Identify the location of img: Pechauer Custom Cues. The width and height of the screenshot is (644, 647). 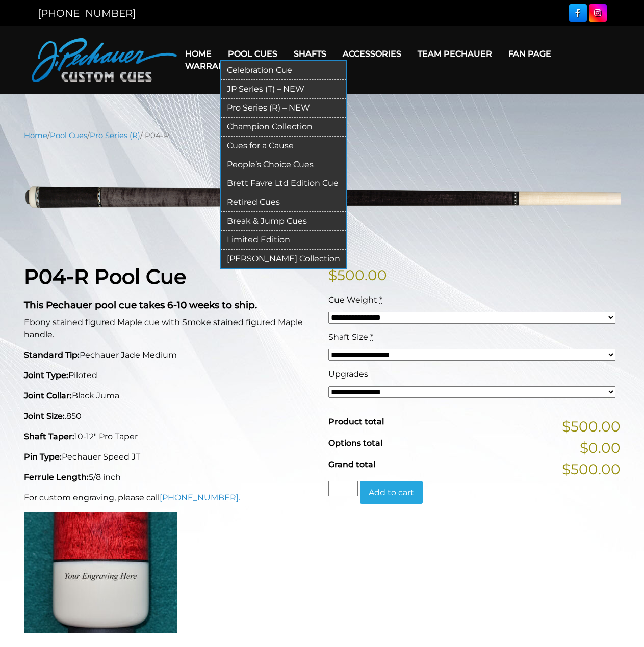
(104, 60).